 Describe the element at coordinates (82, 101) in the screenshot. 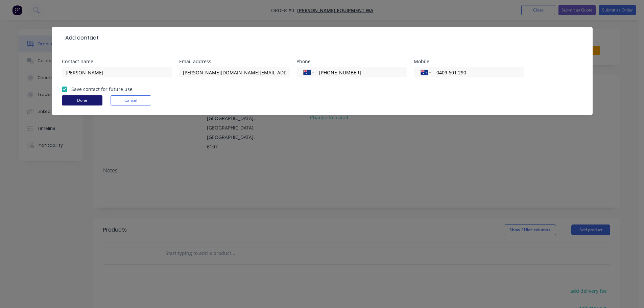

I see `button: Done` at that location.